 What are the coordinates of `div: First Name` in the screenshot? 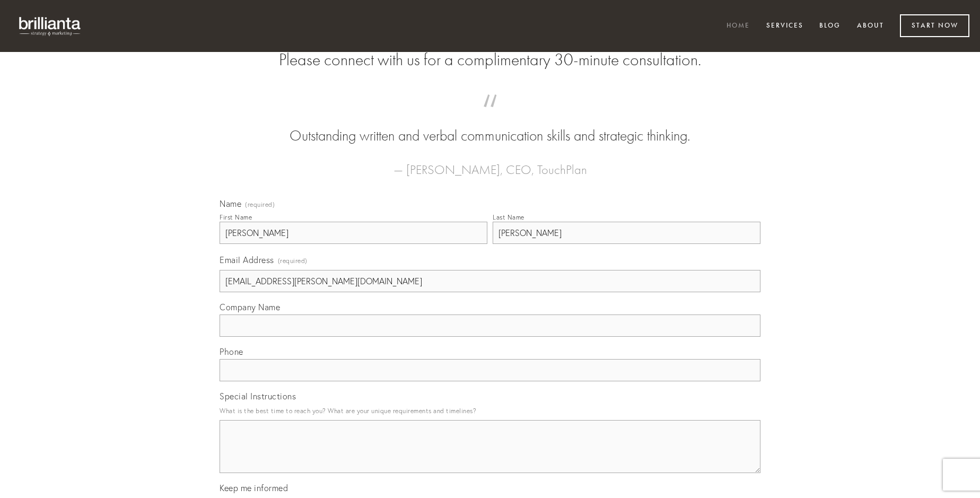 It's located at (235, 217).